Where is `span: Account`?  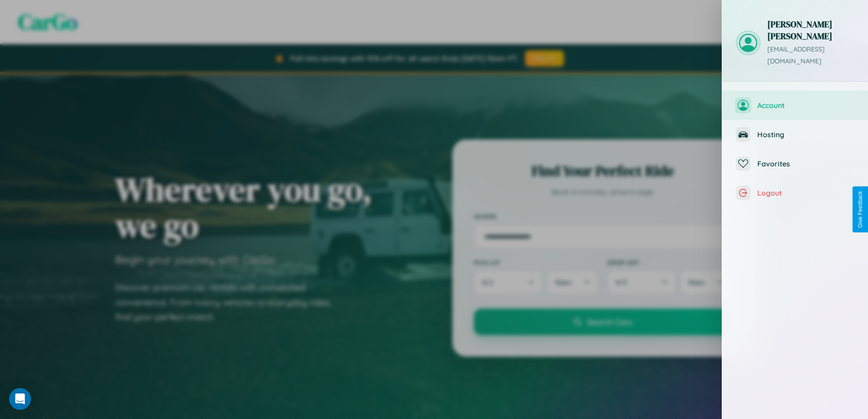 span: Account is located at coordinates (805, 105).